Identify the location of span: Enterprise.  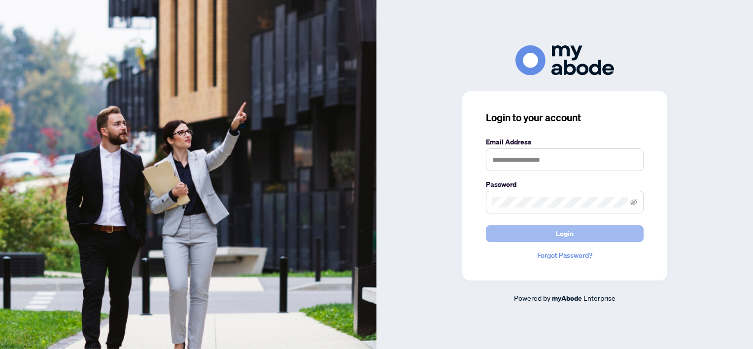
(599, 298).